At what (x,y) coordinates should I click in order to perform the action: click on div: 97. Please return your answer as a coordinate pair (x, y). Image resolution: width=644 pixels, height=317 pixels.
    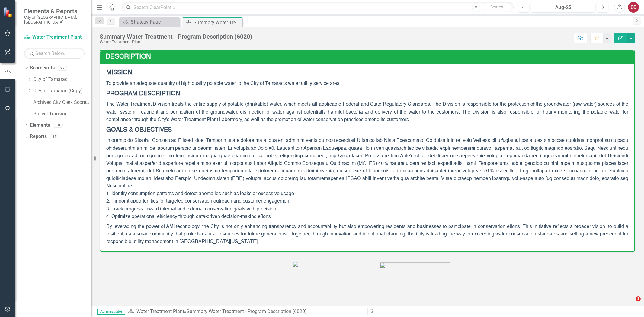
    Looking at the image, I should click on (63, 68).